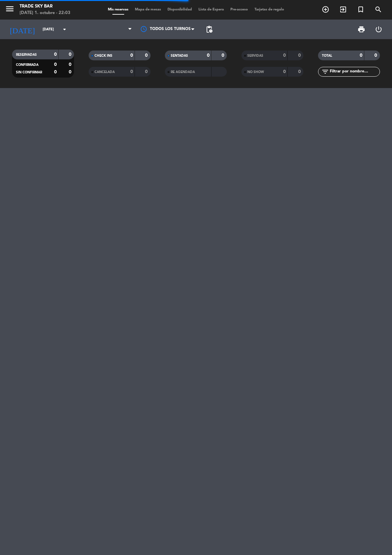  Describe the element at coordinates (45, 7) in the screenshot. I see `div: Trade Sky Bar` at that location.